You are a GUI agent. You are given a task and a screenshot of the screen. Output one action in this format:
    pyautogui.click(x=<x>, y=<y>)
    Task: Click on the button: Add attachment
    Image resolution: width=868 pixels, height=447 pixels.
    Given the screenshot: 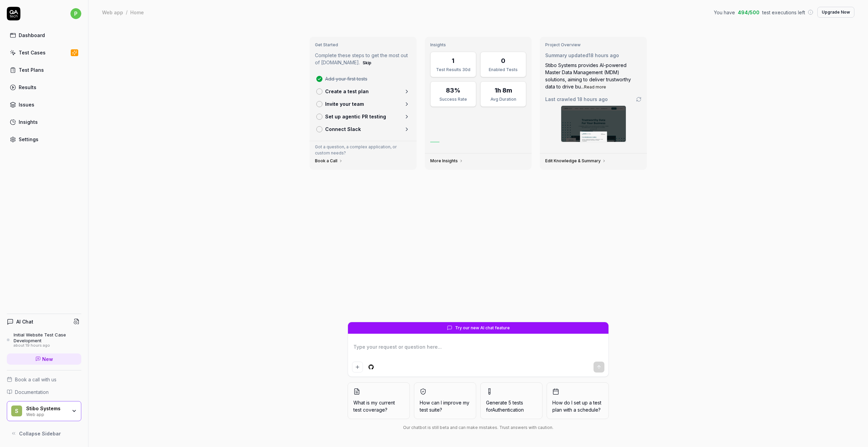 What is the action you would take?
    pyautogui.click(x=357, y=367)
    